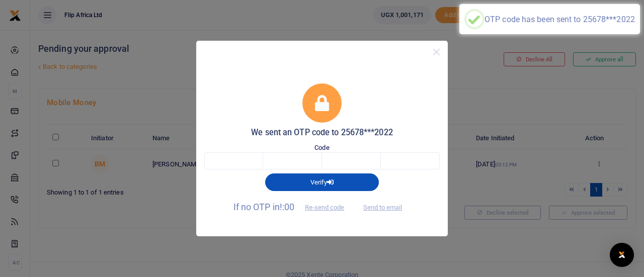 The width and height of the screenshot is (644, 277). I want to click on label: Code, so click(321, 148).